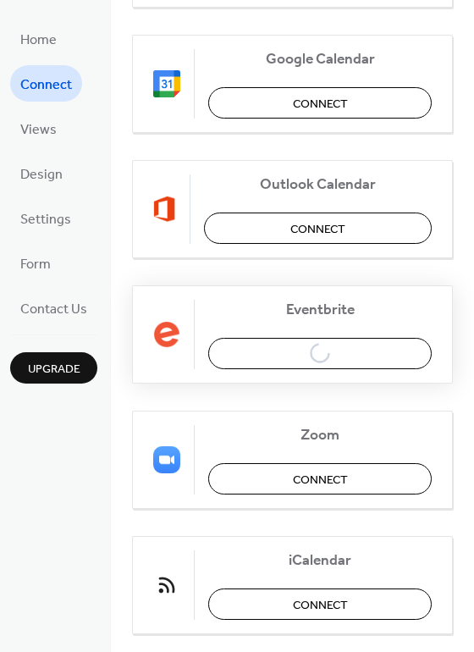 The width and height of the screenshot is (474, 652). Describe the element at coordinates (53, 367) in the screenshot. I see `button: Upgrade` at that location.